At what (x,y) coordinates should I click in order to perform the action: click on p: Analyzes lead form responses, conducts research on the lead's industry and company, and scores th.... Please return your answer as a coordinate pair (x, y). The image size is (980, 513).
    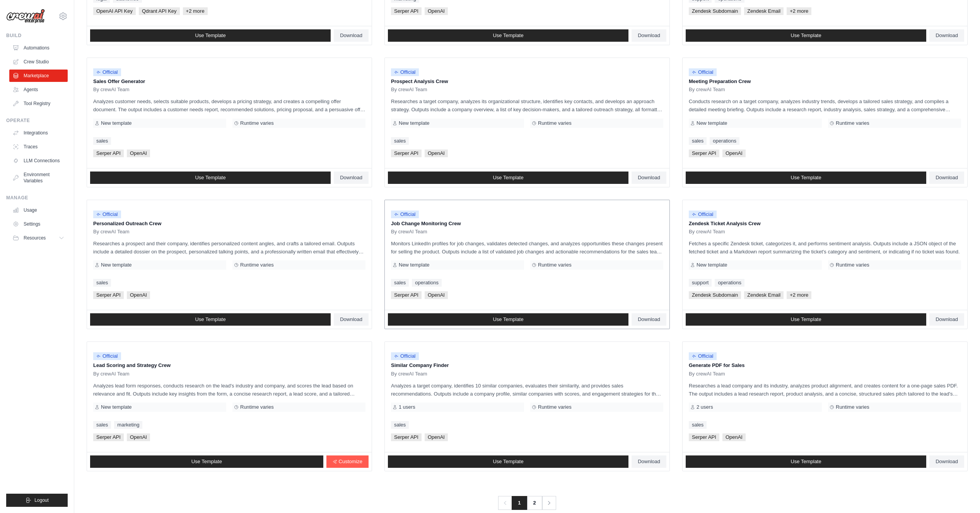
    Looking at the image, I should click on (229, 390).